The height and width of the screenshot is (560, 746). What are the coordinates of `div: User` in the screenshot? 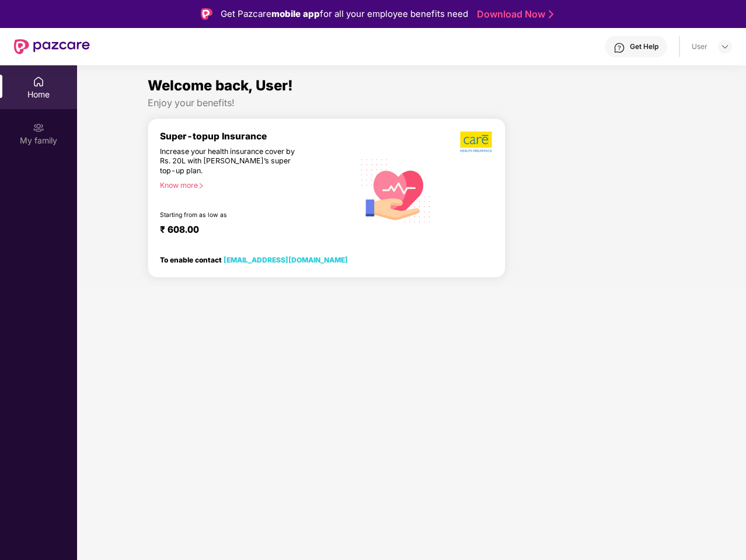 It's located at (699, 47).